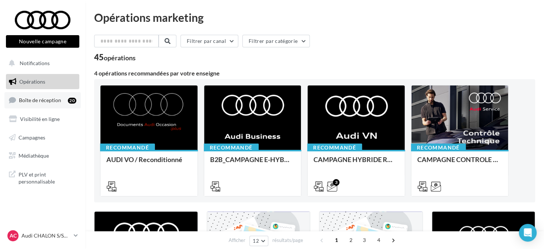 The image size is (544, 249). I want to click on span: Campagnes, so click(32, 137).